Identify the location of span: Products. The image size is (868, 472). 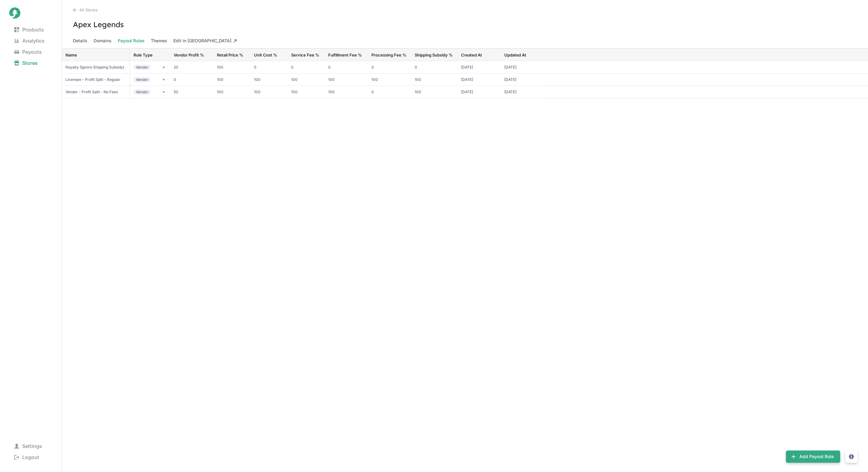
(29, 30).